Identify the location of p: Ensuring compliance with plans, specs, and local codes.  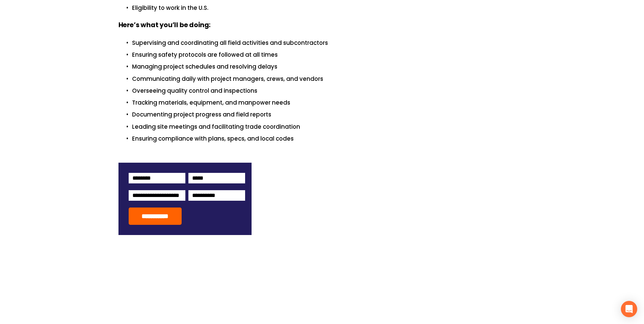
(329, 139).